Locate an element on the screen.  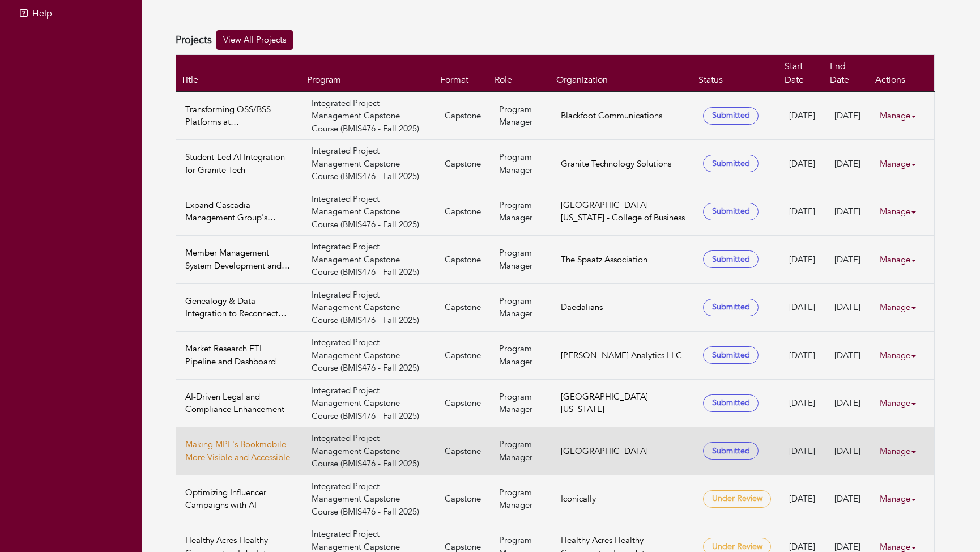
a: Iconically is located at coordinates (578, 499).